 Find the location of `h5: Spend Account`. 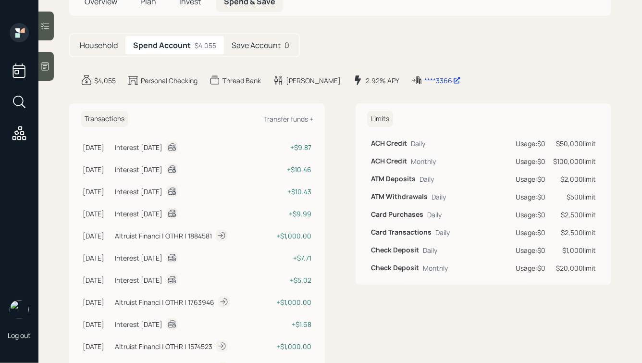

h5: Spend Account is located at coordinates (162, 45).